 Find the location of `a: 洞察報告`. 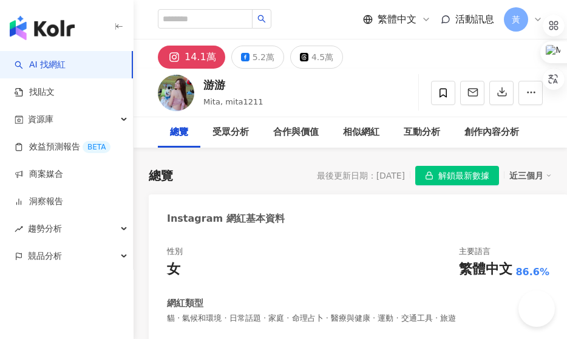

a: 洞察報告 is located at coordinates (39, 202).